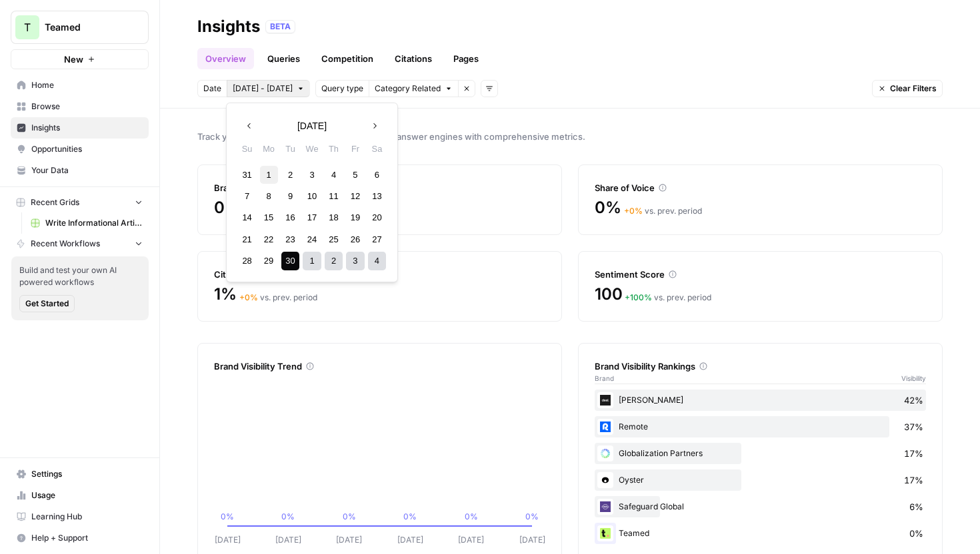 Image resolution: width=980 pixels, height=554 pixels. I want to click on div: Sentiment Score, so click(760, 275).